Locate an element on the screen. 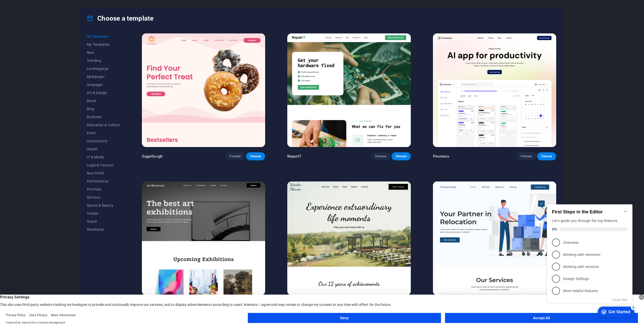 This screenshot has height=328, width=644. span: Services is located at coordinates (103, 197).